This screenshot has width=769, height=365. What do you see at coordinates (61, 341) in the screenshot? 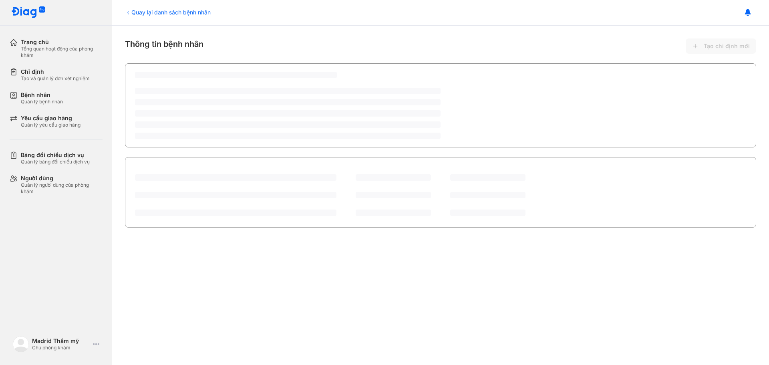
I see `div: Madrid Thẩm mỹ` at bounding box center [61, 341].